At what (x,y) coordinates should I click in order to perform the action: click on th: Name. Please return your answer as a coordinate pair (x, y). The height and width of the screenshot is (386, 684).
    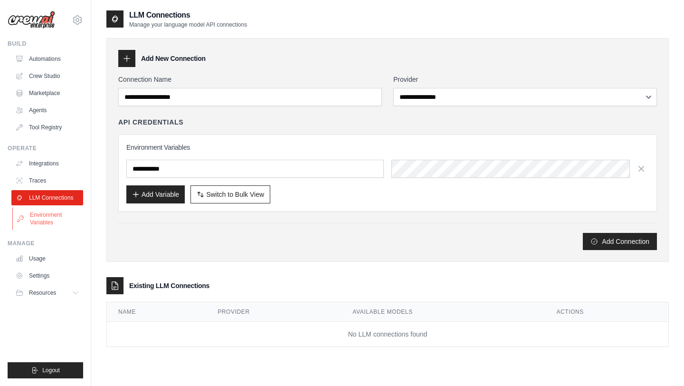
    Looking at the image, I should click on (156, 312).